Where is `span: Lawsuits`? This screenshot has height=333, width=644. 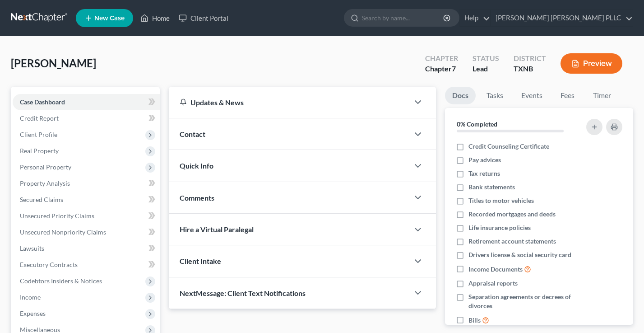 span: Lawsuits is located at coordinates (32, 248).